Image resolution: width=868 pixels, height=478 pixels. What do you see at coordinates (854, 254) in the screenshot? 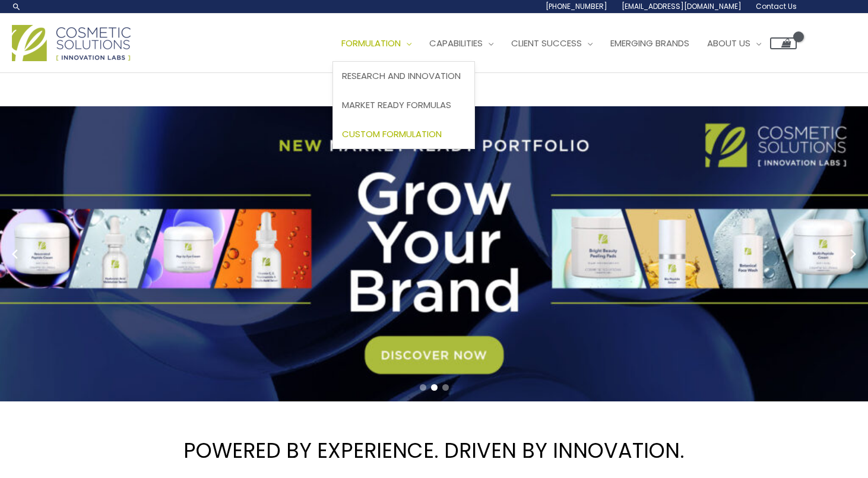
I see `button: Next slide` at bounding box center [854, 254].